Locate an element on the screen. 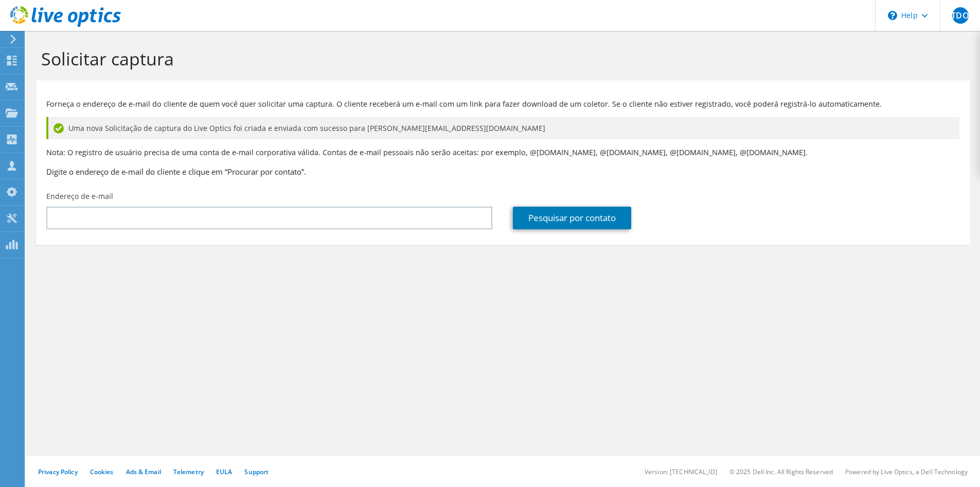  a: EULA is located at coordinates (224, 472).